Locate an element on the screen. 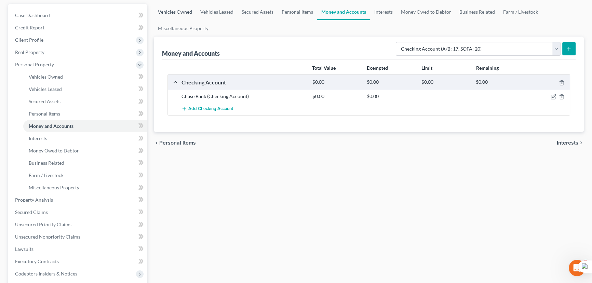 Image resolution: width=592 pixels, height=283 pixels. a: Unsecured Nonpriority Claims is located at coordinates (78, 237).